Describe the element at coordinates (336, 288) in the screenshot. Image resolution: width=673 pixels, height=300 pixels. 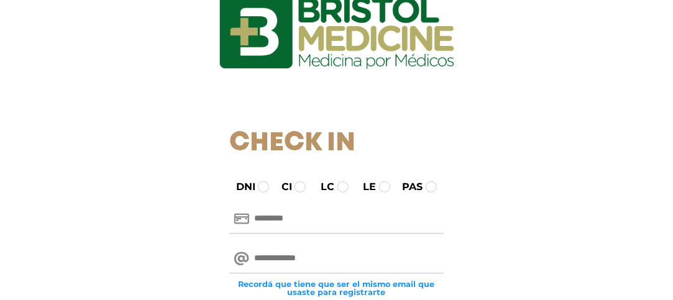
I see `small: Recordá que tiene que ser el mismo email que usaste para registrarte` at that location.